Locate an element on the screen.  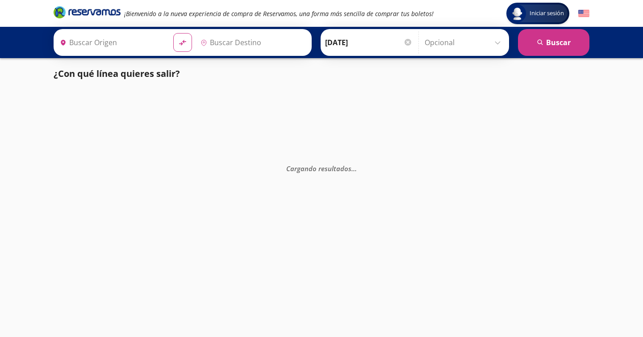
button: Buscar is located at coordinates (554, 42).